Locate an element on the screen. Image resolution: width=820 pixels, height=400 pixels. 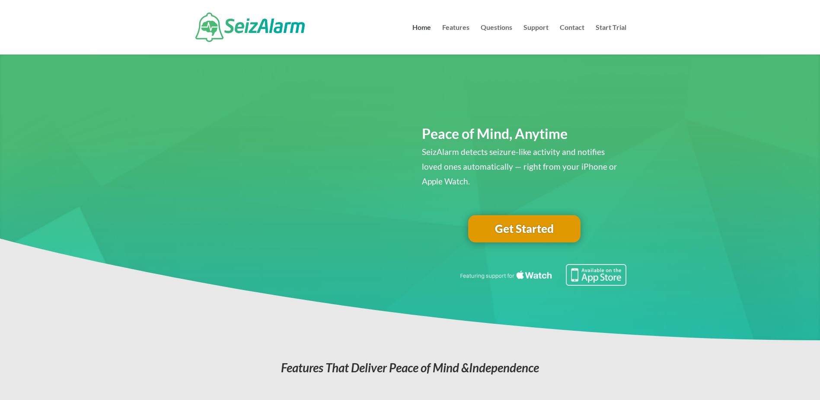
img: Seizure detection available in the Apple App Store. is located at coordinates (543, 275).